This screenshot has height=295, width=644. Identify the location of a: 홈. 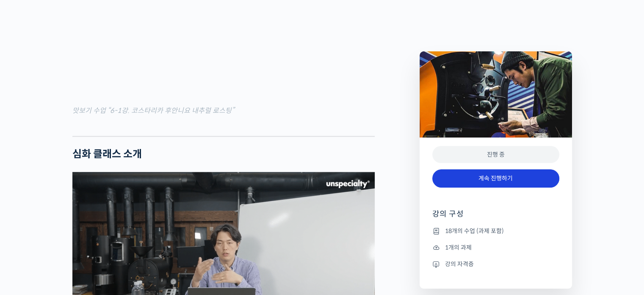
(29, 235).